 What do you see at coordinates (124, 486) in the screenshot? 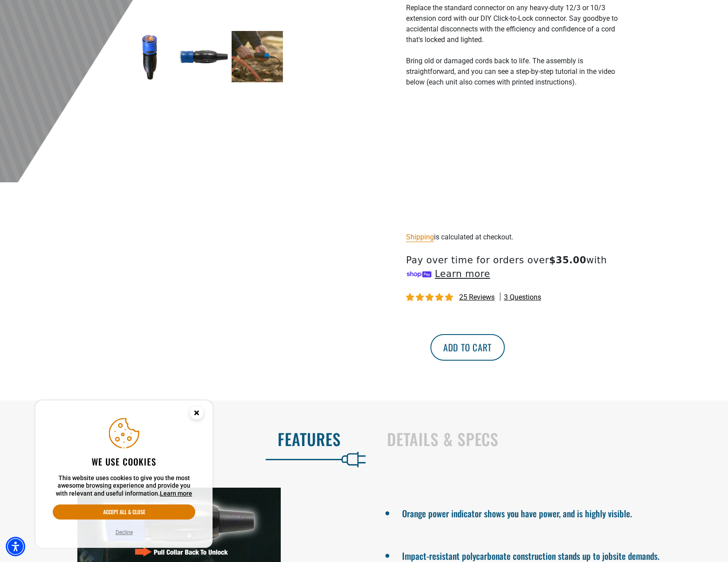
I see `p: This website uses cookies to give you the most awesome browsing experience and provide you with r...` at bounding box center [124, 486].